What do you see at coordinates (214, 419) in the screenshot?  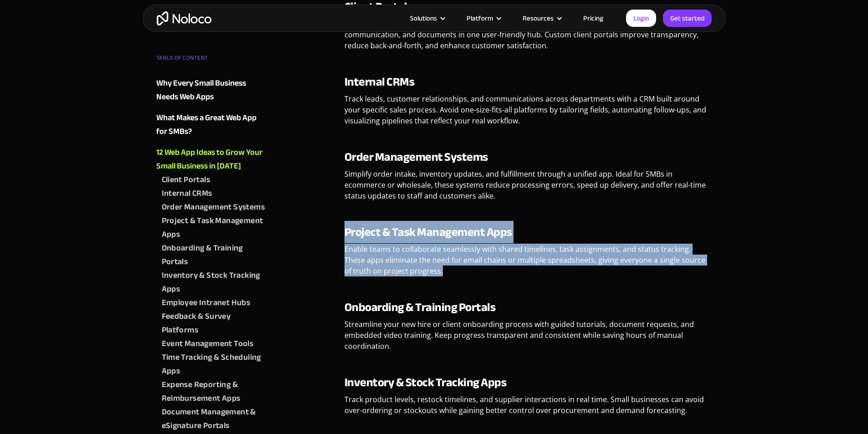 I see `a: Document Management & eSignature Portals` at bounding box center [214, 419].